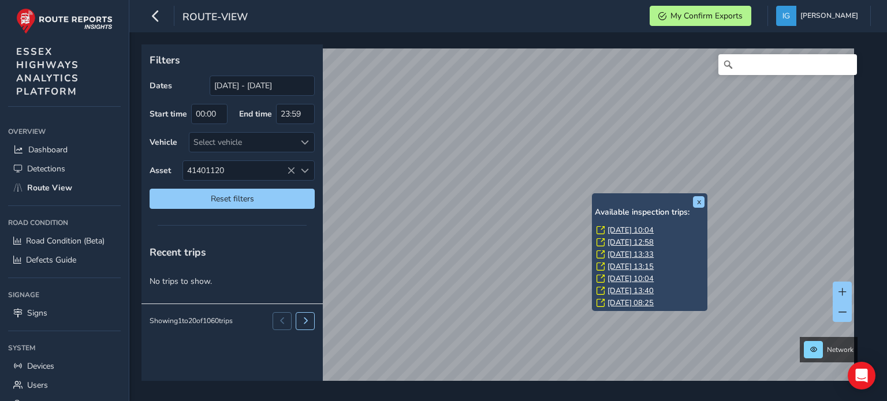  Describe the element at coordinates (64, 385) in the screenshot. I see `a: Users` at that location.